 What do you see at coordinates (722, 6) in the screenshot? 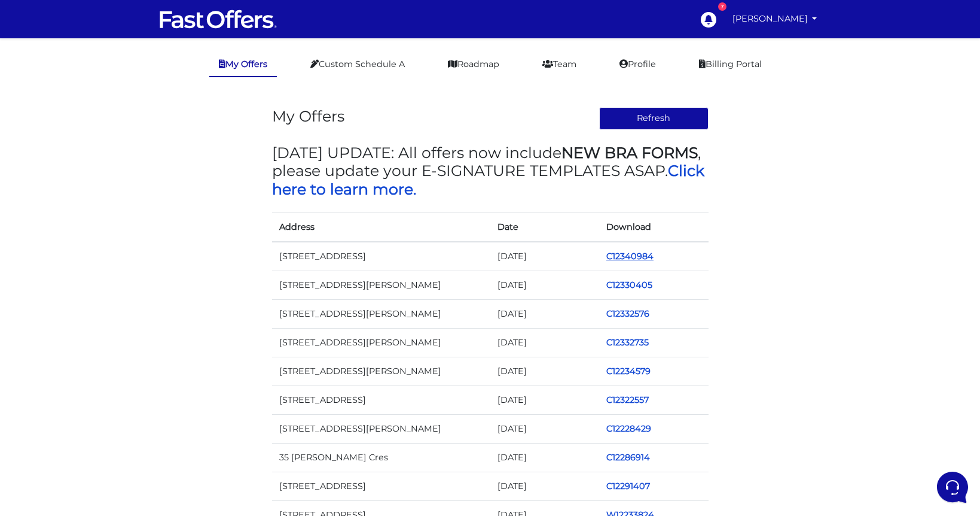
I see `div: 7` at bounding box center [722, 6].